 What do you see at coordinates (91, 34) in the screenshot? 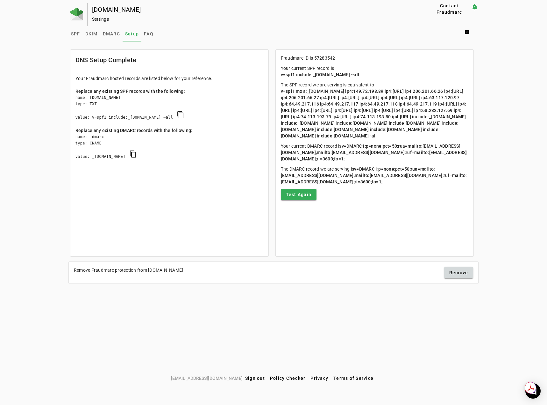
I see `a: DKIM` at bounding box center [91, 34].